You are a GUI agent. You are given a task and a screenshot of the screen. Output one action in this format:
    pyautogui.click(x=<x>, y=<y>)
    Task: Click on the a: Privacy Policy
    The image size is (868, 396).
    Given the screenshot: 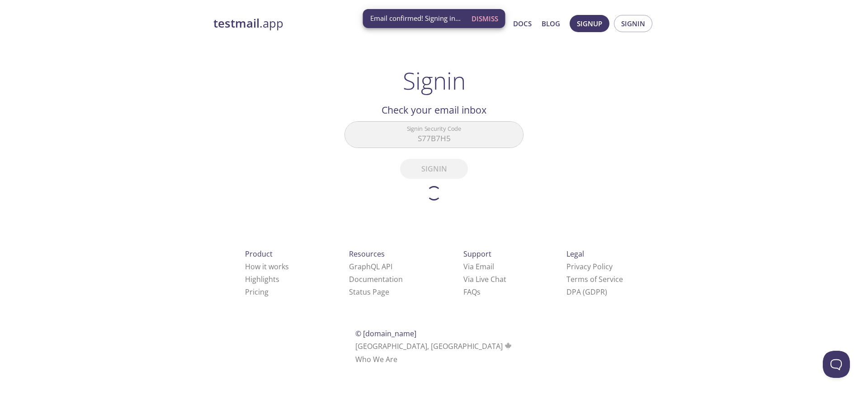 What is the action you would take?
    pyautogui.click(x=590, y=266)
    